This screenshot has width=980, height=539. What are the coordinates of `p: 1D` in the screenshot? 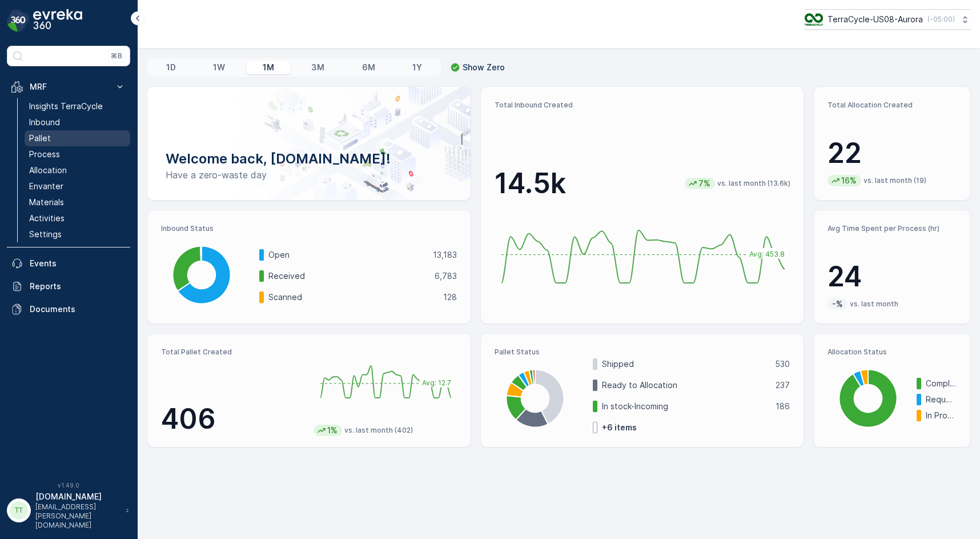 It's located at (171, 67).